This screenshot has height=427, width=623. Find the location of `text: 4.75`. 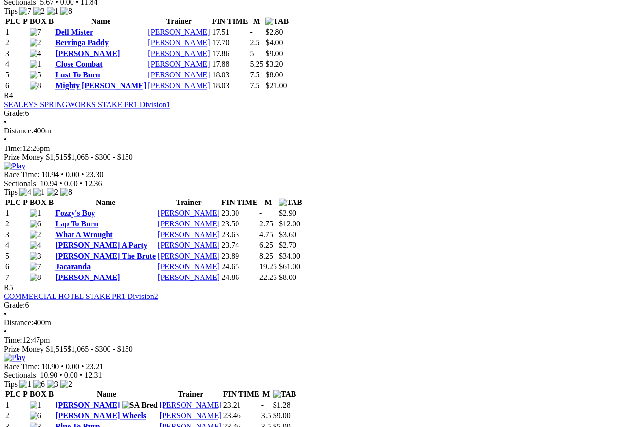

text: 4.75 is located at coordinates (266, 234).